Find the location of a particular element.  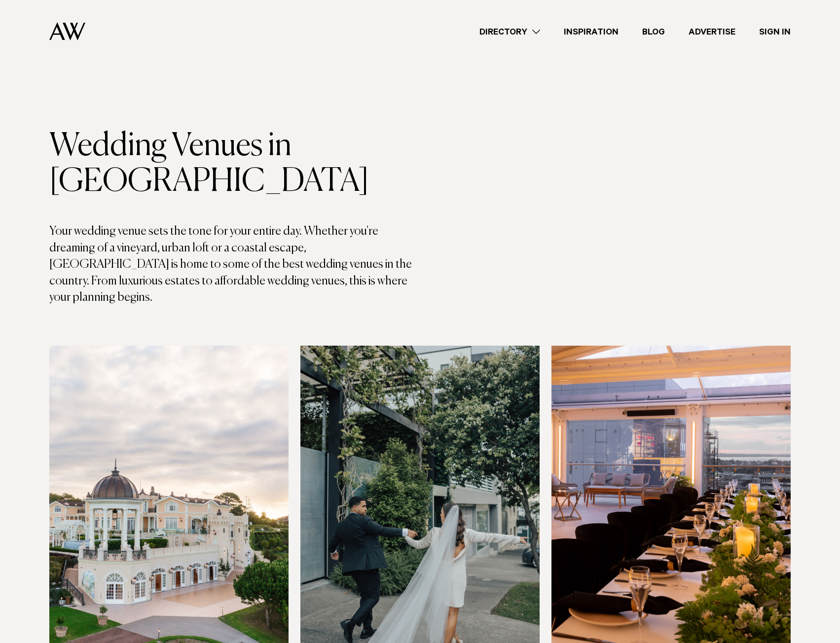

a: Blog is located at coordinates (654, 32).